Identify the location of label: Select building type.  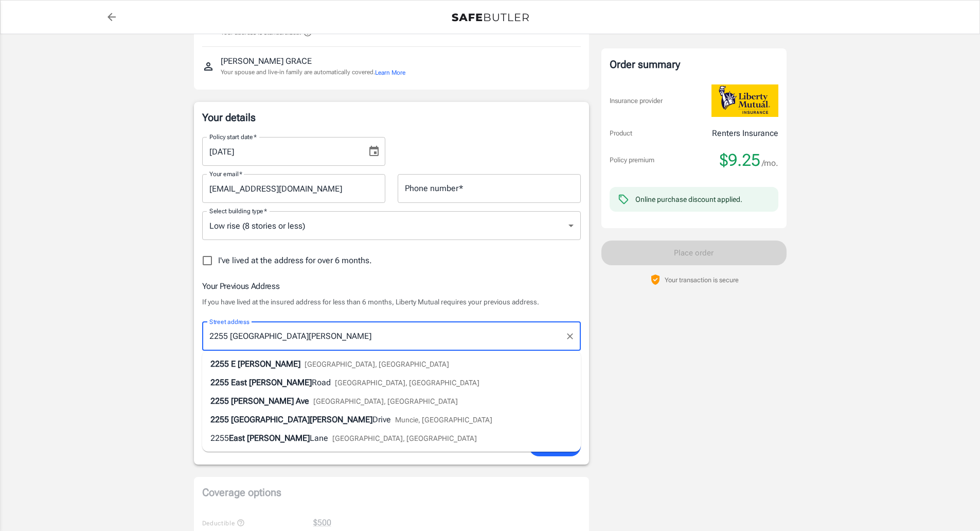
(238, 211).